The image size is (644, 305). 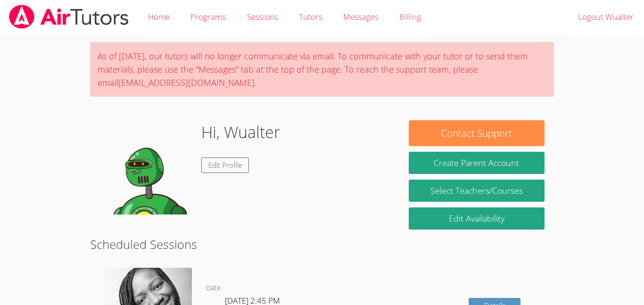 What do you see at coordinates (213, 288) in the screenshot?
I see `dt: Date` at bounding box center [213, 288].